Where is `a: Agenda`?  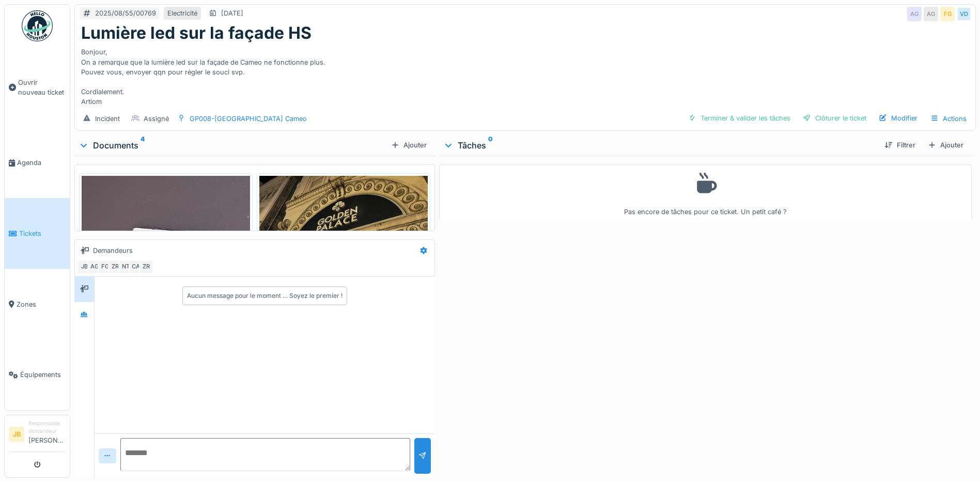
a: Agenda is located at coordinates (37, 163).